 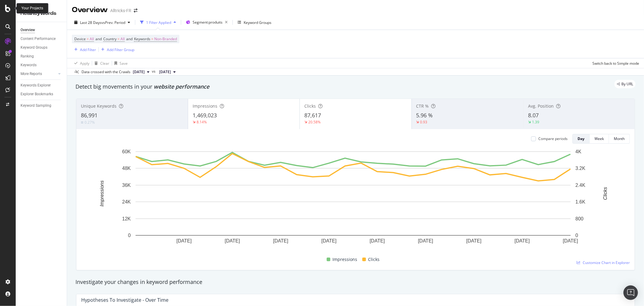 I want to click on a: Overview, so click(x=42, y=30).